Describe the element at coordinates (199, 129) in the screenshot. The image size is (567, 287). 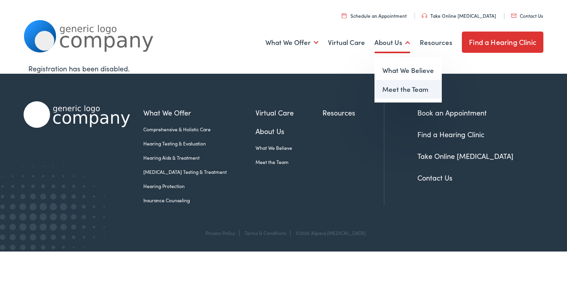
I see `a: Comprehensive & Holistic Care` at that location.